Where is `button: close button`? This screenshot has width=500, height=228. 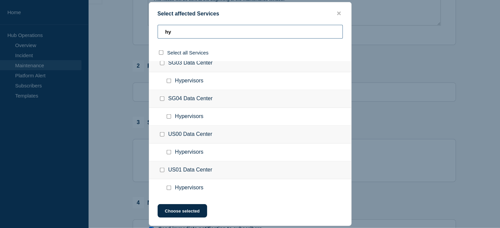
button: close button is located at coordinates (339, 13).